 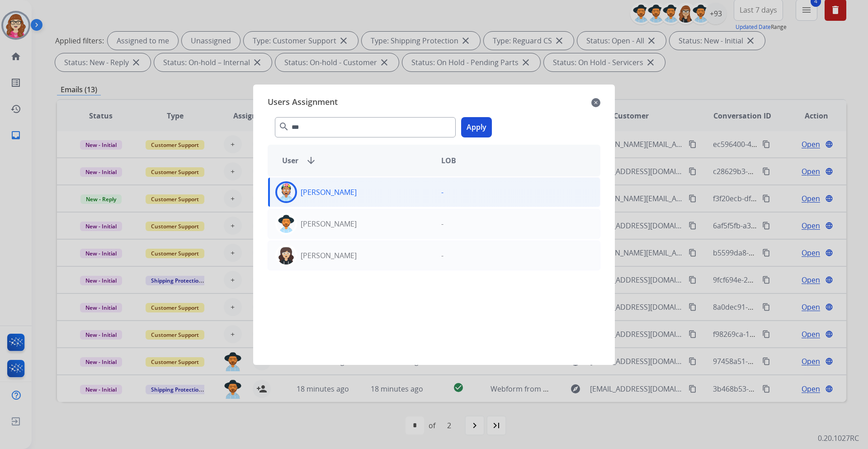 I want to click on mat-icon: search, so click(x=284, y=127).